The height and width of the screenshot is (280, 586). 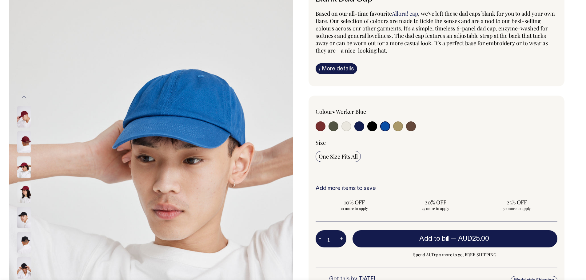 What do you see at coordinates (455, 239) in the screenshot?
I see `button: Add to bill —AUD25.00` at bounding box center [455, 239].